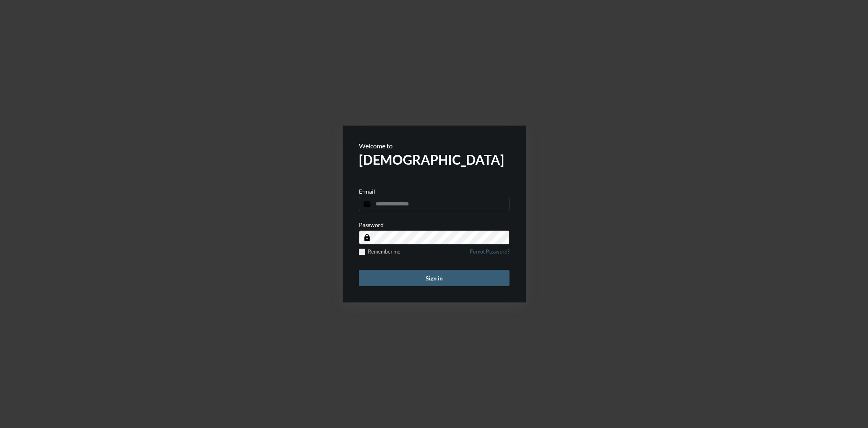 The width and height of the screenshot is (868, 428). I want to click on p: E-mail, so click(367, 191).